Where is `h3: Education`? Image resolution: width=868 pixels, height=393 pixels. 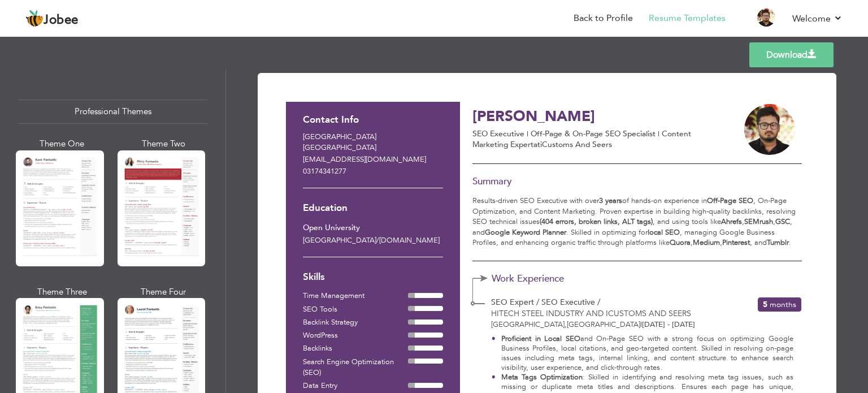
h3: Education is located at coordinates (373, 208).